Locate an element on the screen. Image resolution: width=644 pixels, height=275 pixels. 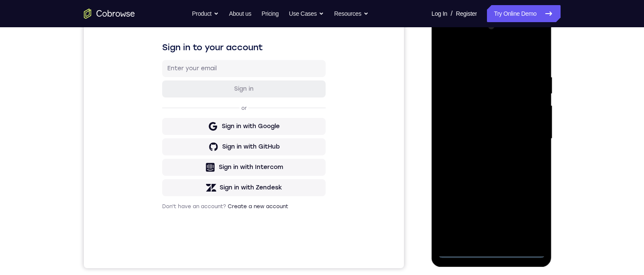
h1: Sign in to your account is located at coordinates (160, 64).